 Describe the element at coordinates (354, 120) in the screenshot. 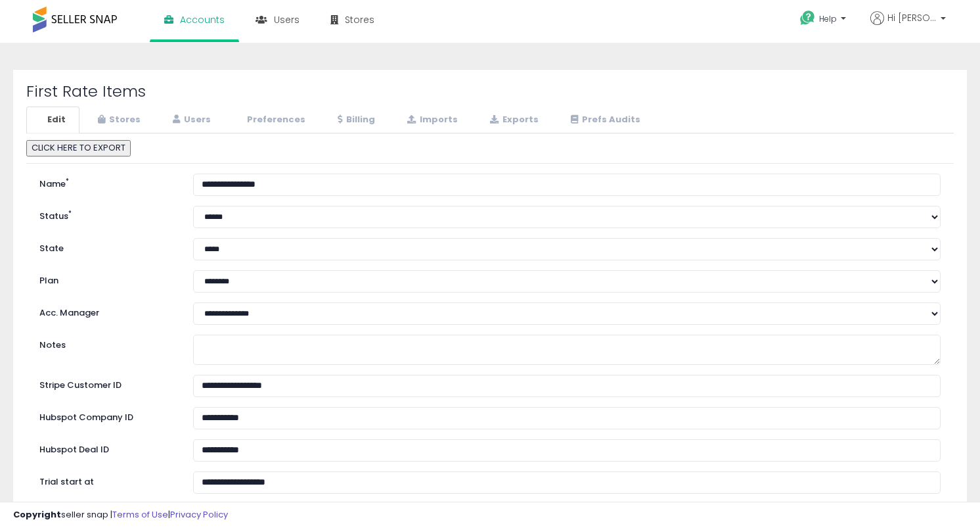

I see `a: Billing` at that location.